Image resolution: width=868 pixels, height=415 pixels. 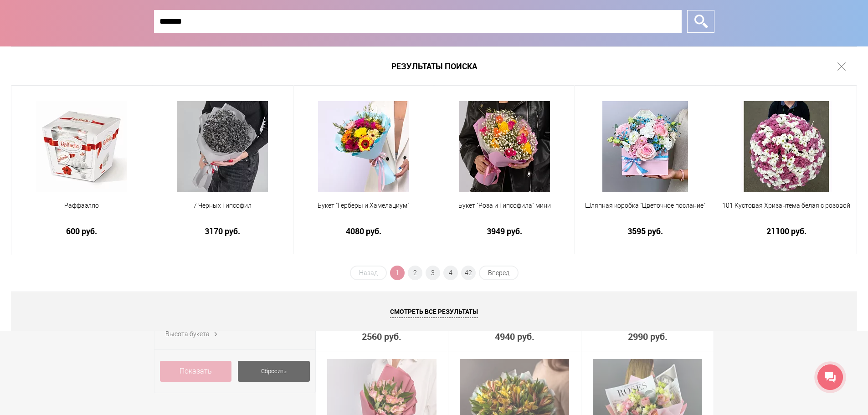 What do you see at coordinates (451, 273) in the screenshot?
I see `a: 4` at bounding box center [451, 273].